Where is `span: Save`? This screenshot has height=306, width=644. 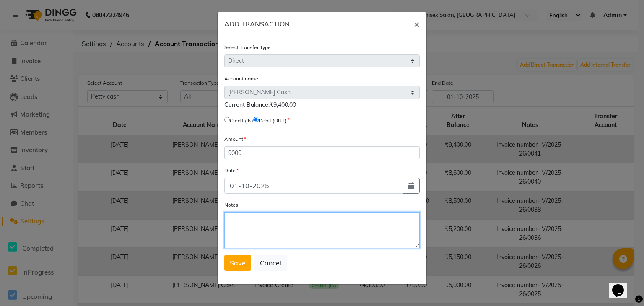
span: Save is located at coordinates (238, 263).